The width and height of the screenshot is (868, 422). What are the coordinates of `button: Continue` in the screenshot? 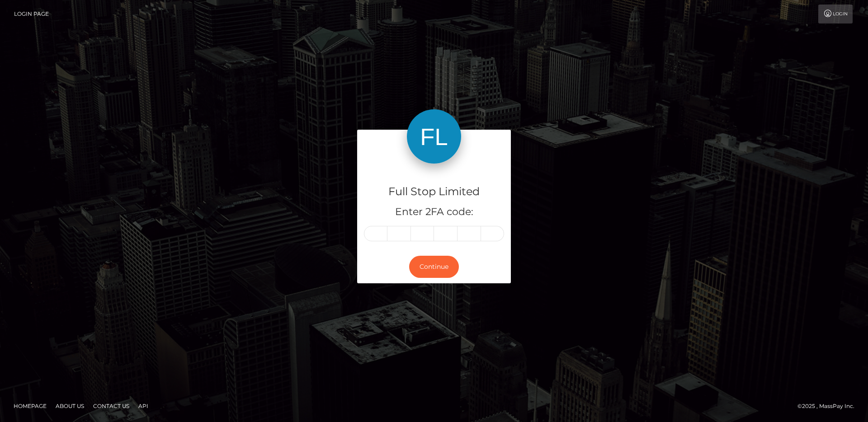 It's located at (434, 267).